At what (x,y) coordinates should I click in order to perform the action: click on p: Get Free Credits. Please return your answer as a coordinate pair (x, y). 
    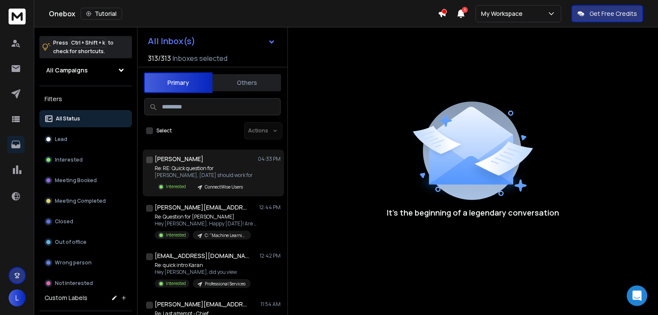
    Looking at the image, I should click on (613, 14).